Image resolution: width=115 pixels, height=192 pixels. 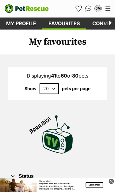 I want to click on strong: 41, so click(x=54, y=76).